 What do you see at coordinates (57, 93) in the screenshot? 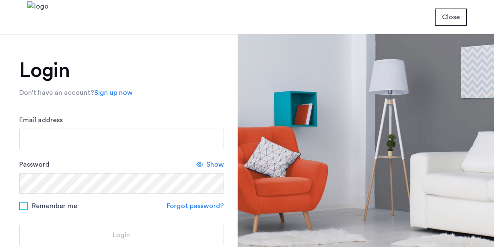
I see `span: Don’t have an account?` at bounding box center [57, 93].